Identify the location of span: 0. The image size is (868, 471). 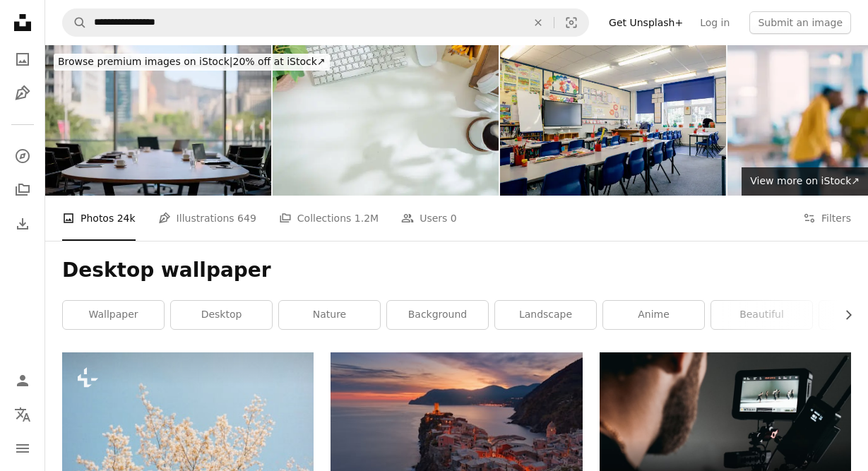
(453, 218).